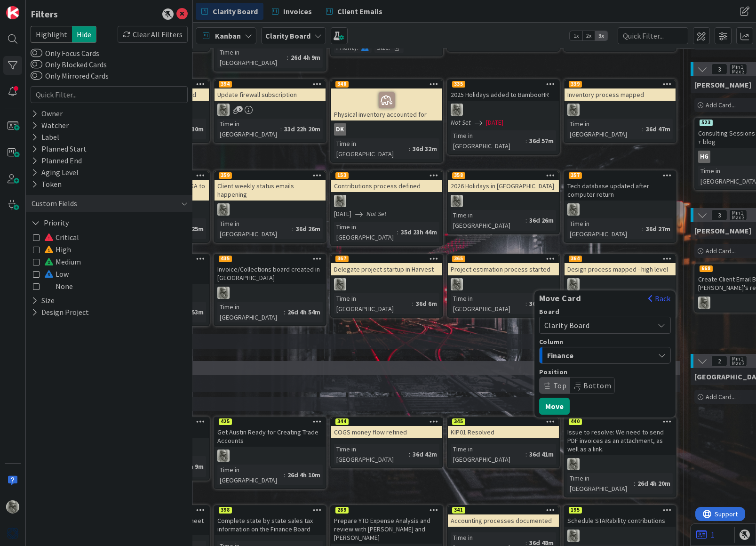  Describe the element at coordinates (61, 237) in the screenshot. I see `span: Critical` at that location.